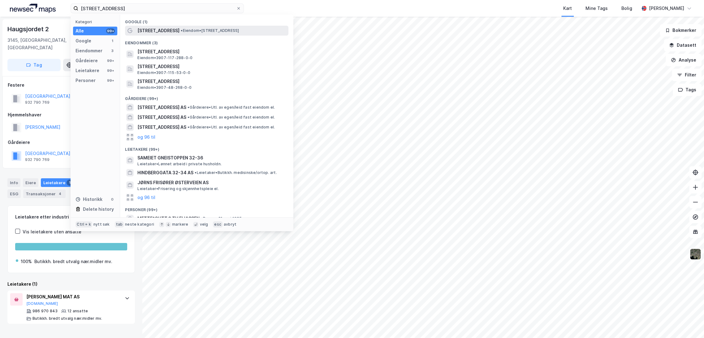 The image size is (704, 338). I want to click on button: Tags, so click(687, 90).